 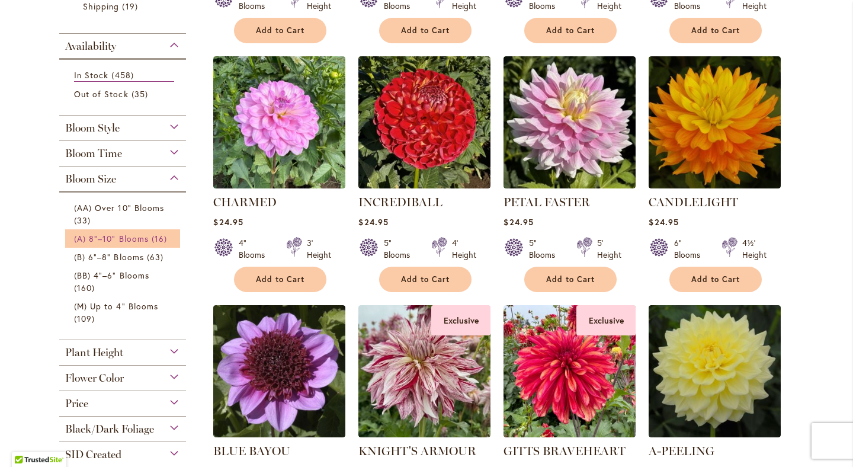 What do you see at coordinates (124, 94) in the screenshot?
I see `a: Out of Stock 35` at bounding box center [124, 94].